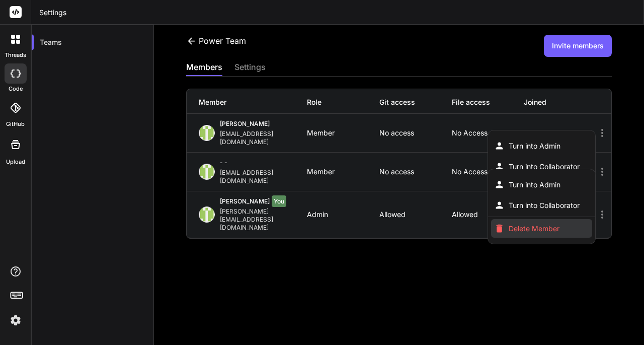 The width and height of the screenshot is (644, 345). I want to click on label: Upload, so click(16, 162).